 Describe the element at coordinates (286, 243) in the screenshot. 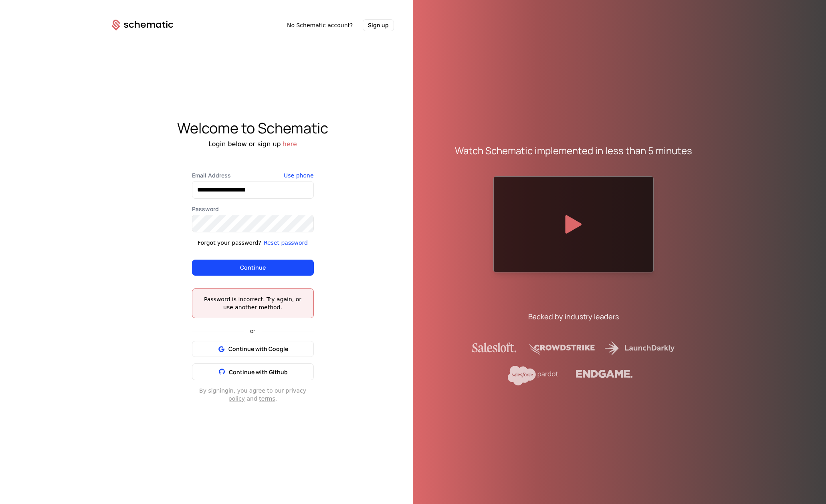

I see `button: Reset password` at that location.